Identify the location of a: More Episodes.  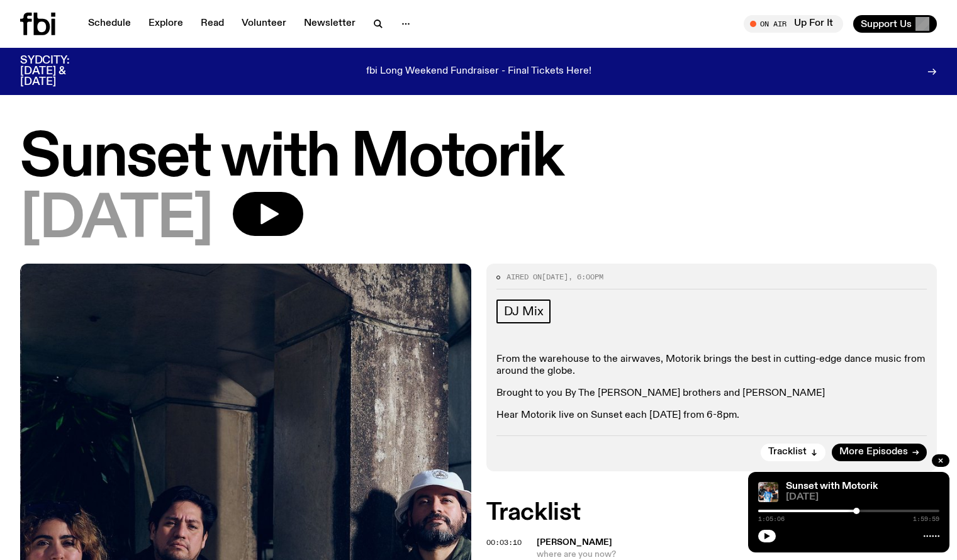
(879, 452).